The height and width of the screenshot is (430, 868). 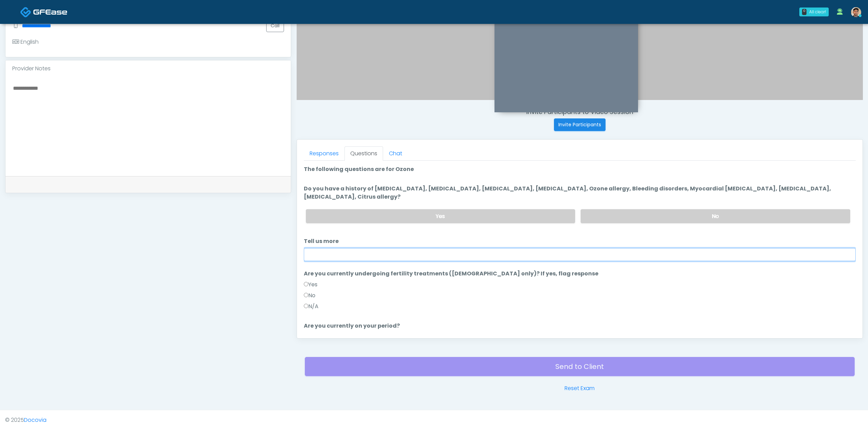 I want to click on label: The following questions are for Ozone, so click(x=359, y=169).